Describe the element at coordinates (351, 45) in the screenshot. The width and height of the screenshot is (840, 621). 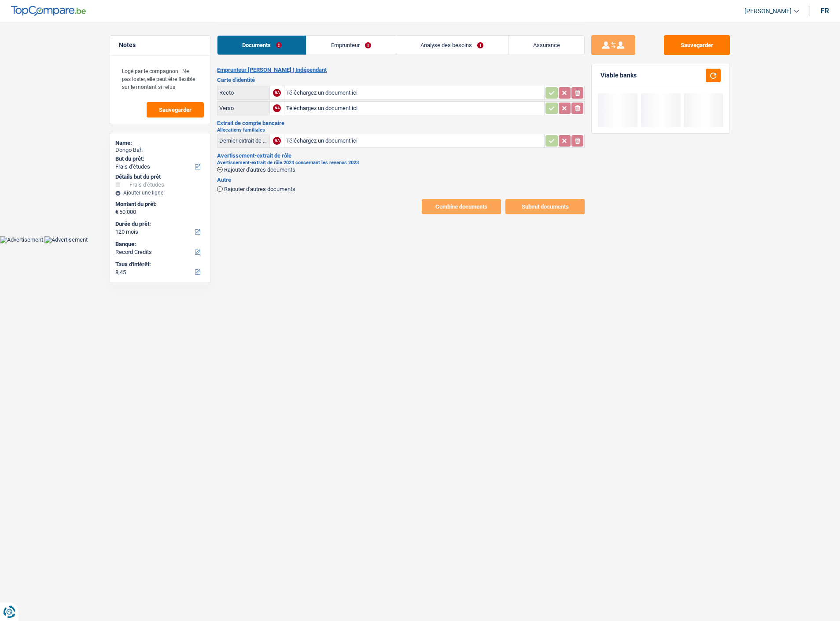
I see `a: Emprunteur` at that location.